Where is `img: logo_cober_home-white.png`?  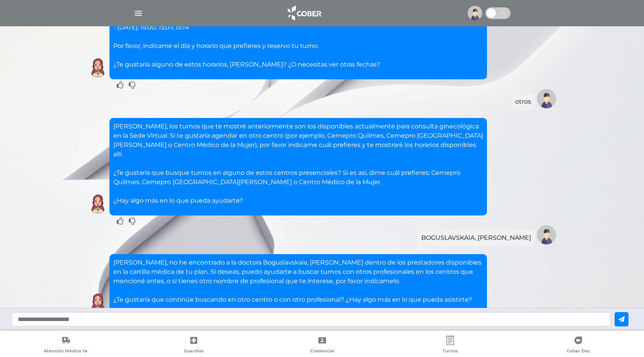
img: logo_cober_home-white.png is located at coordinates (303, 13).